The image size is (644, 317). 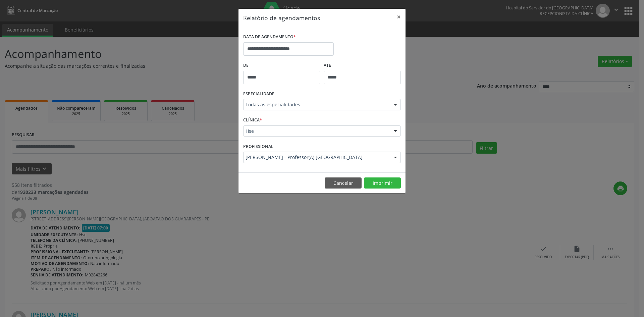 What do you see at coordinates (382, 183) in the screenshot?
I see `button: Imprimir` at bounding box center [382, 183].